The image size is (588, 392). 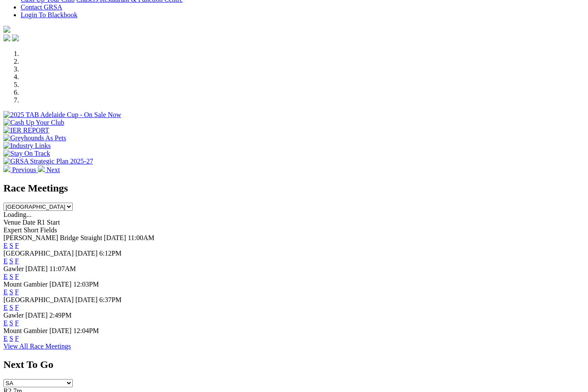 What do you see at coordinates (27, 154) in the screenshot?
I see `img: Stay On Track` at bounding box center [27, 154].